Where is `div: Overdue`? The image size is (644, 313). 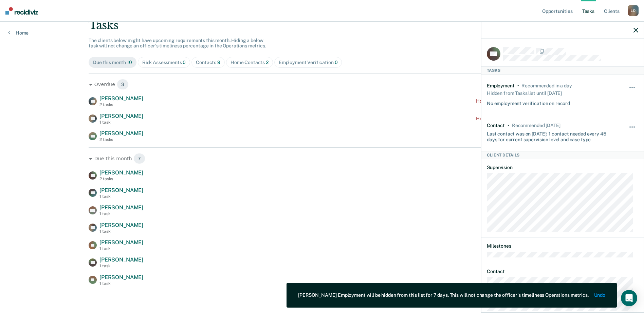 div: Overdue is located at coordinates (322, 85).